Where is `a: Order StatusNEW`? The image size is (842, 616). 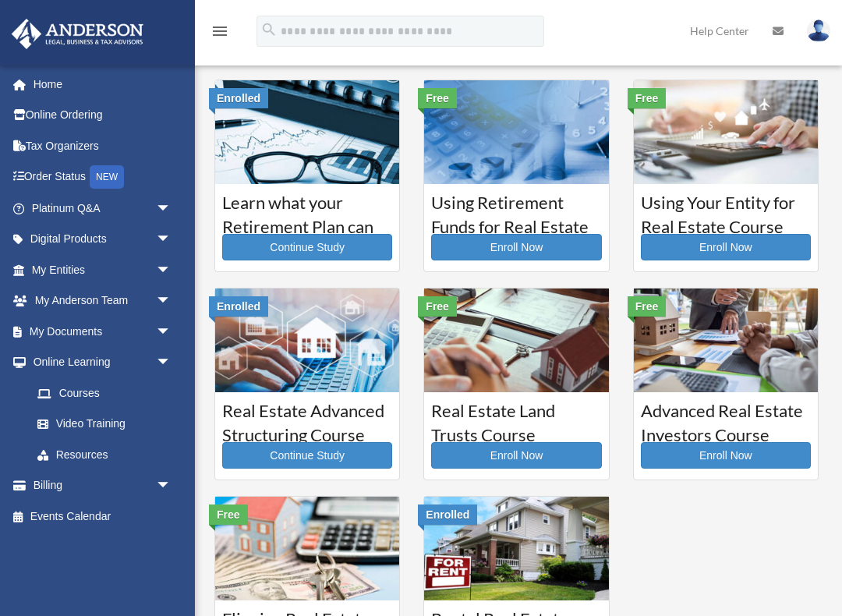 a: Order StatusNEW is located at coordinates (103, 177).